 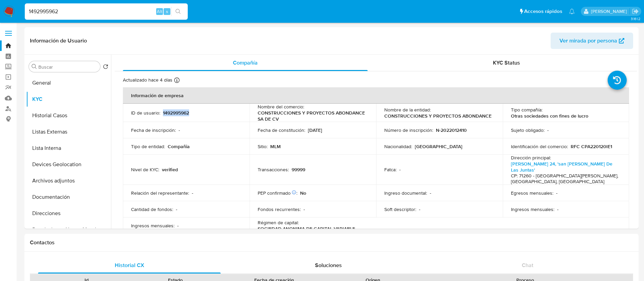 I want to click on button: Listas Externas, so click(x=69, y=132).